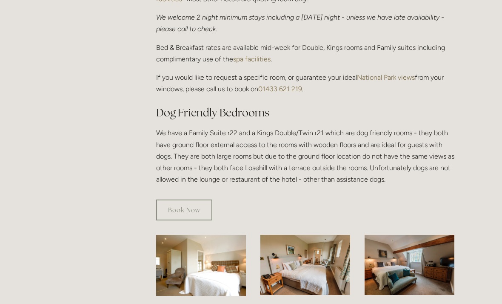 This screenshot has height=304, width=502. Describe the element at coordinates (305, 264) in the screenshot. I see `img: King Room view, Losehill Hotel` at that location.